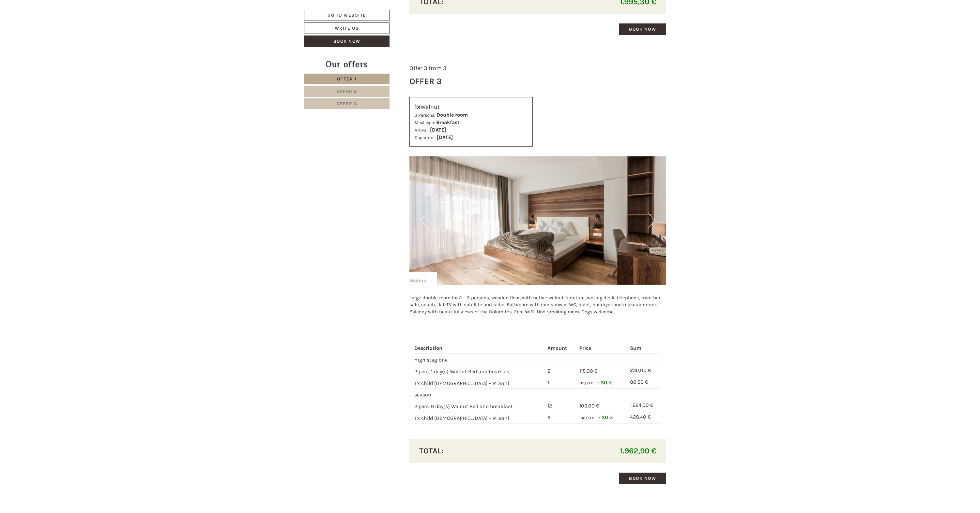 Image resolution: width=980 pixels, height=513 pixels. I want to click on th: Description, so click(479, 348).